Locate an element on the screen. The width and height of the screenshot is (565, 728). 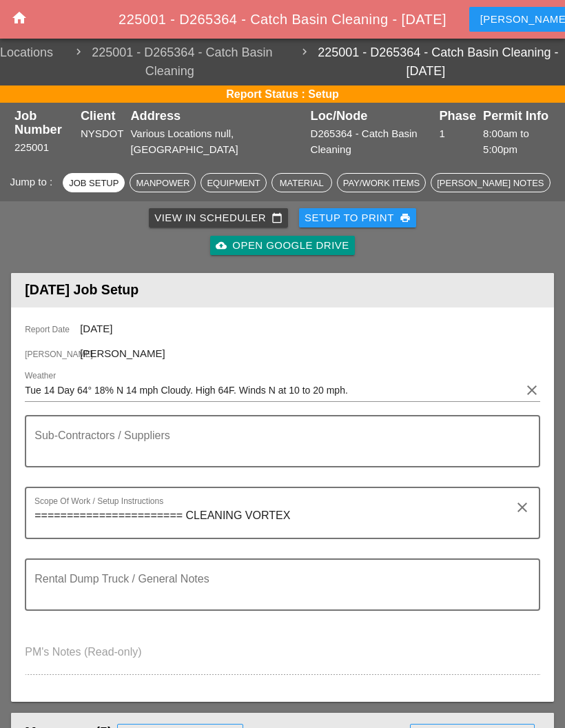
i: calendar_today is located at coordinates (277, 218).